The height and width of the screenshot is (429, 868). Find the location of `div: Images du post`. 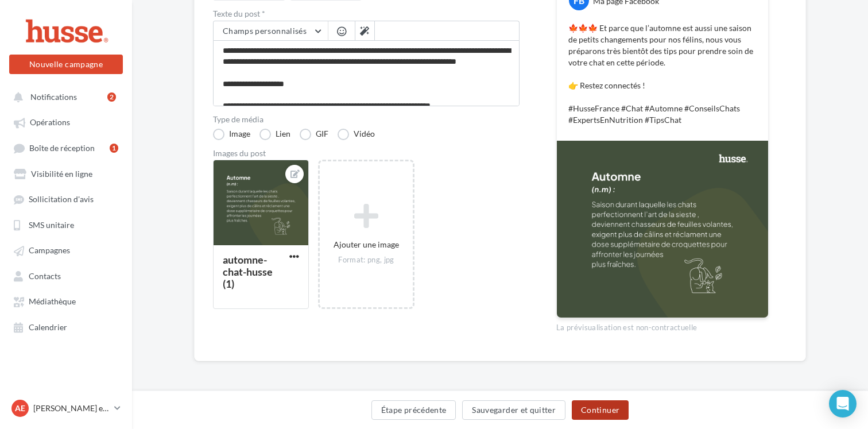

div: Images du post is located at coordinates (366, 153).